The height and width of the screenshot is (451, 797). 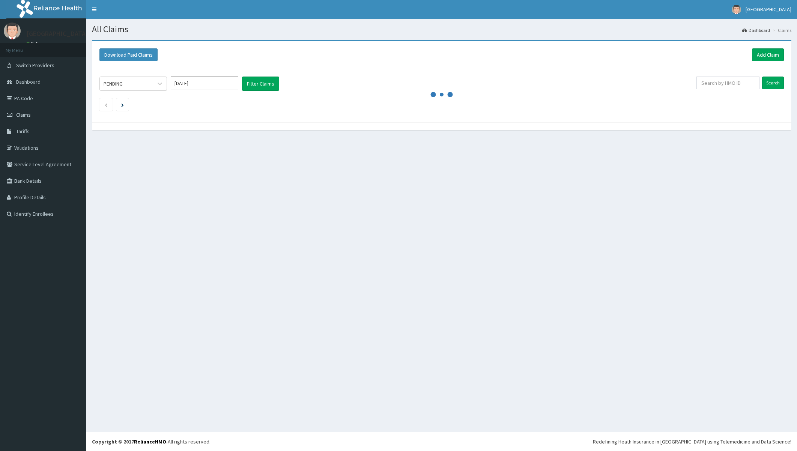 I want to click on a: Online, so click(x=35, y=44).